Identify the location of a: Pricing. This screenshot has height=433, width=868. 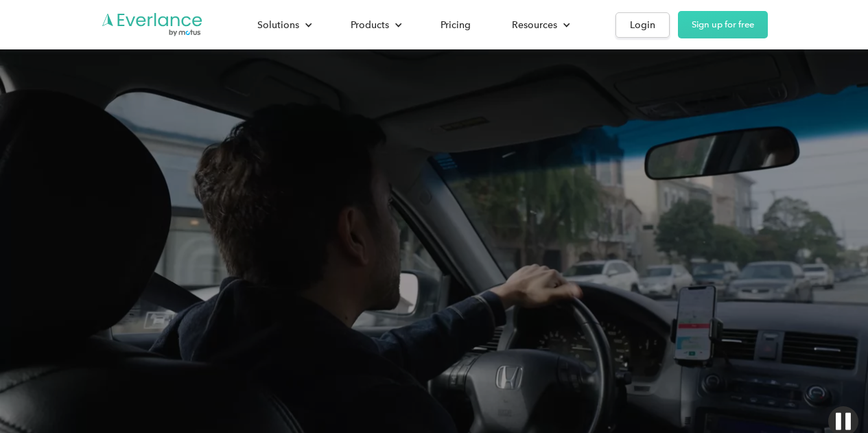
(455, 25).